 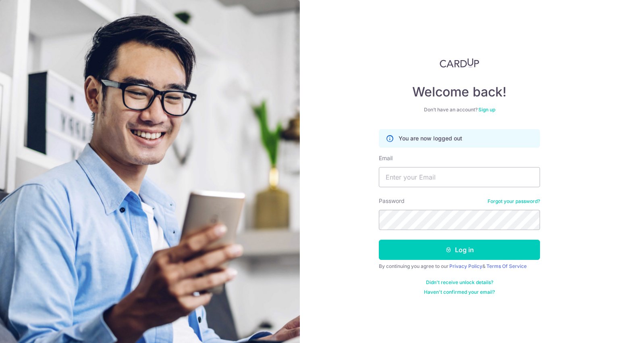 What do you see at coordinates (507, 266) in the screenshot?
I see `a: Terms Of Service` at bounding box center [507, 266].